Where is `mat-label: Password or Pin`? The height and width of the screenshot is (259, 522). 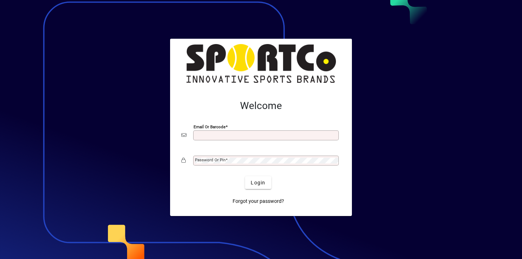
mat-label: Password or Pin is located at coordinates (210, 160).